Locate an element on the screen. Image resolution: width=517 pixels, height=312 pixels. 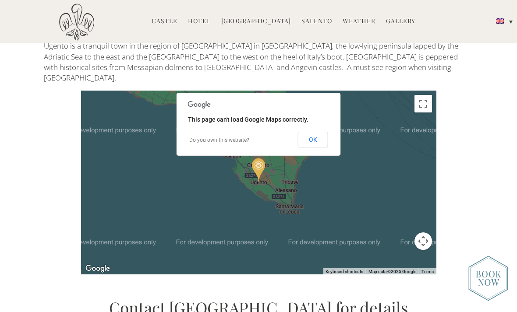
button: Toggle fullscreen view is located at coordinates (423, 104).